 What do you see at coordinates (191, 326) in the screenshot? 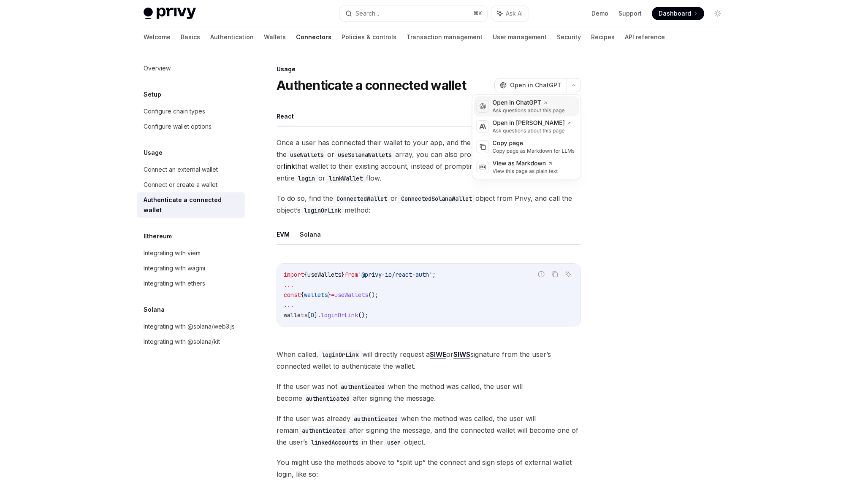
I see `a: Integrating with @solana/web3.js` at bounding box center [191, 326].